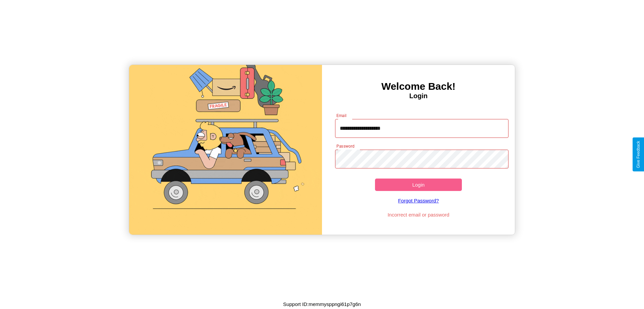 The width and height of the screenshot is (644, 309). Describe the element at coordinates (225, 149) in the screenshot. I see `img: gif` at that location.